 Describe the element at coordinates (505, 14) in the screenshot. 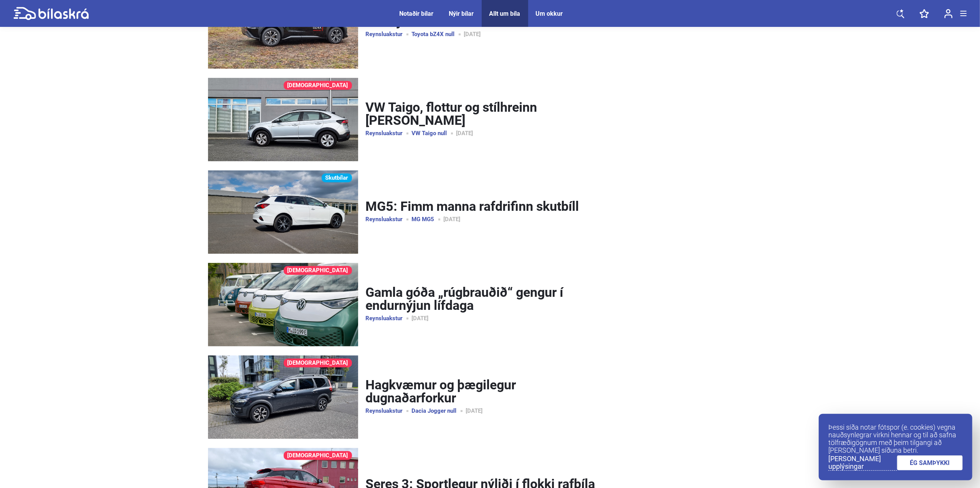

I see `a: Allt um bíla` at that location.